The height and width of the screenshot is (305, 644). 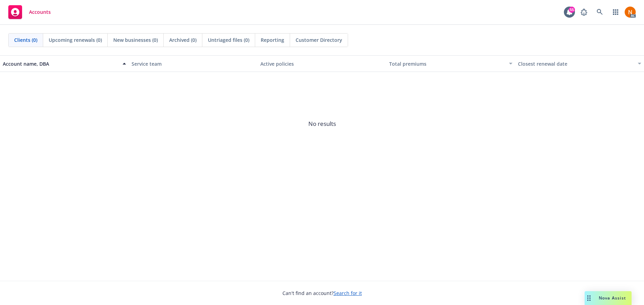 I want to click on span: Clients (0), so click(x=26, y=40).